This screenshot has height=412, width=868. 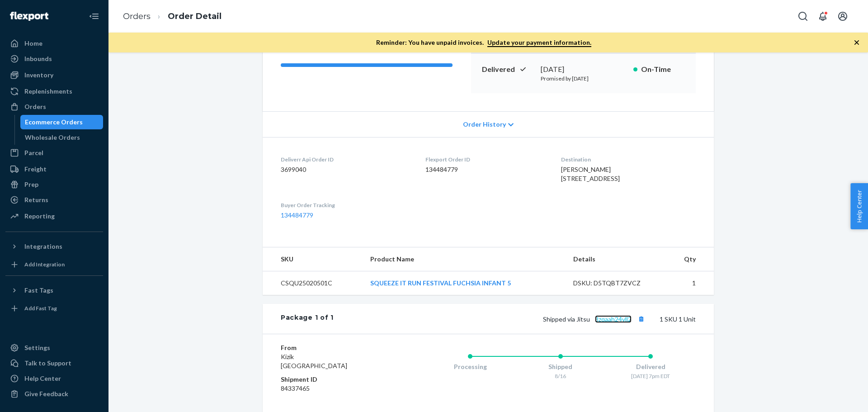 I want to click on div: Package 1 of 1, so click(x=307, y=318).